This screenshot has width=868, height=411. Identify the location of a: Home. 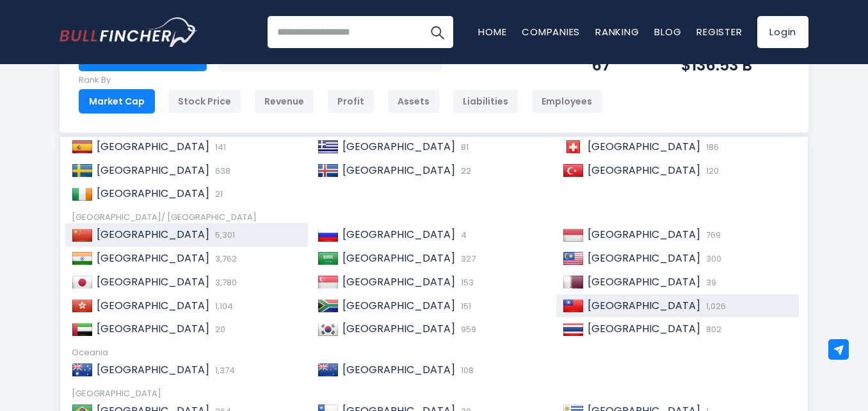
(493, 32).